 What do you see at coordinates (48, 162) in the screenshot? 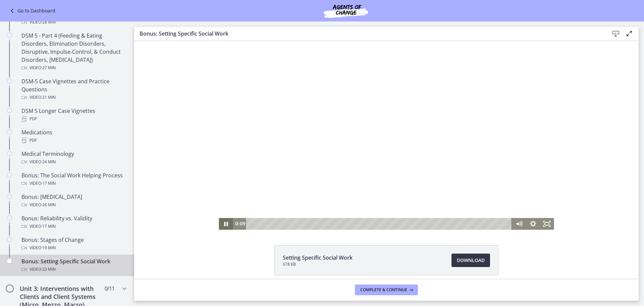
I see `span: · 24 min` at bounding box center [48, 162].